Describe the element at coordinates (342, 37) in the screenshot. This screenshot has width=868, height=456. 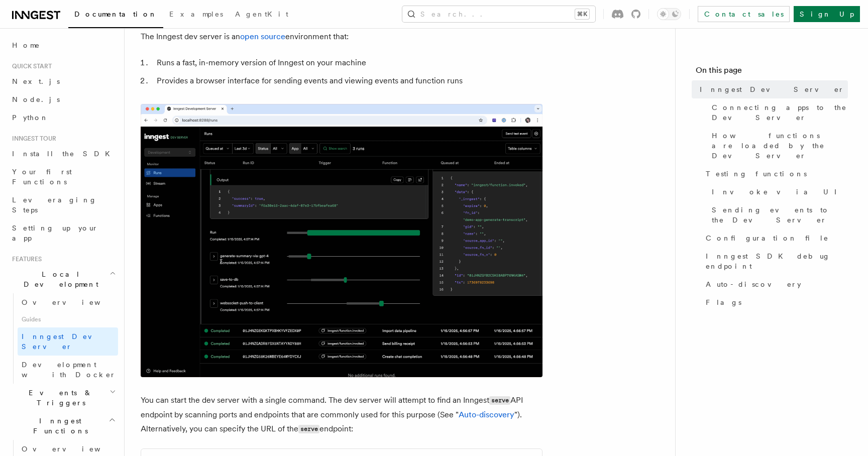
I see `p: The Inngest dev server is an environment that:` at that location.